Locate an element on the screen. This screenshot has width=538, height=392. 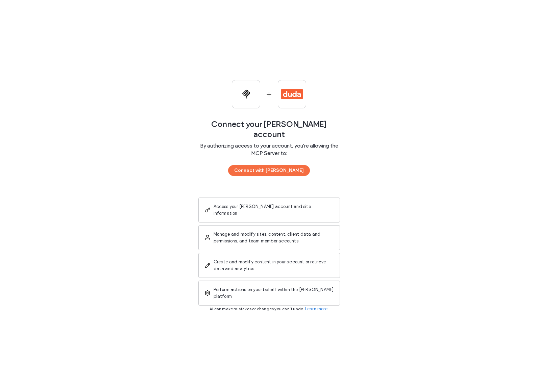
span: Manage and modify sites, content, client data and permissions, and team member accounts is located at coordinates (273, 237).